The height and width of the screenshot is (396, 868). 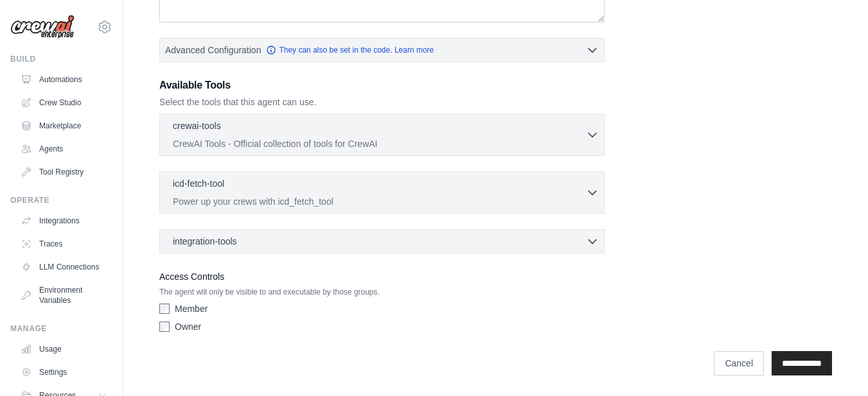 I want to click on p: icd-fetch-tool, so click(x=198, y=184).